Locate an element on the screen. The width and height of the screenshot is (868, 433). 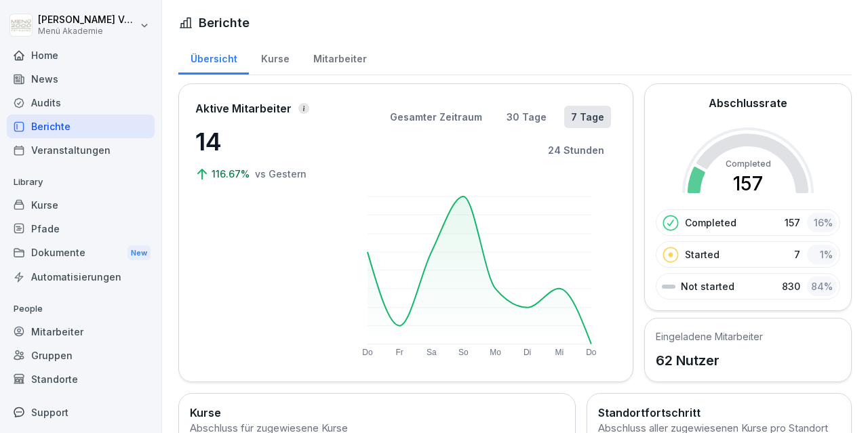
text: Mo is located at coordinates (495, 352).